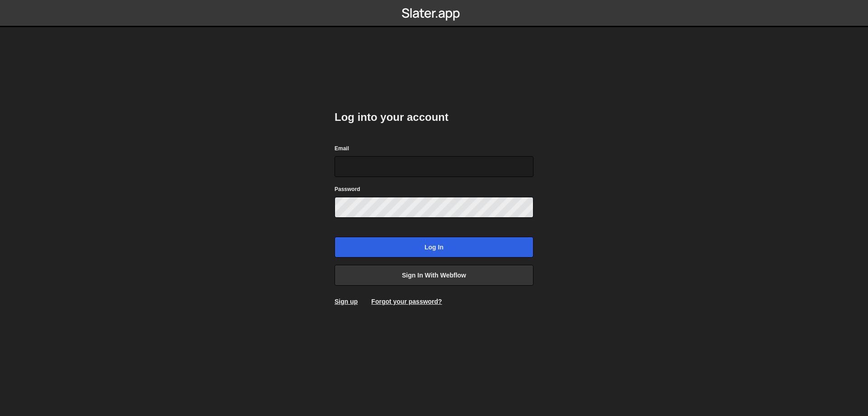  I want to click on a: Sign up, so click(346, 301).